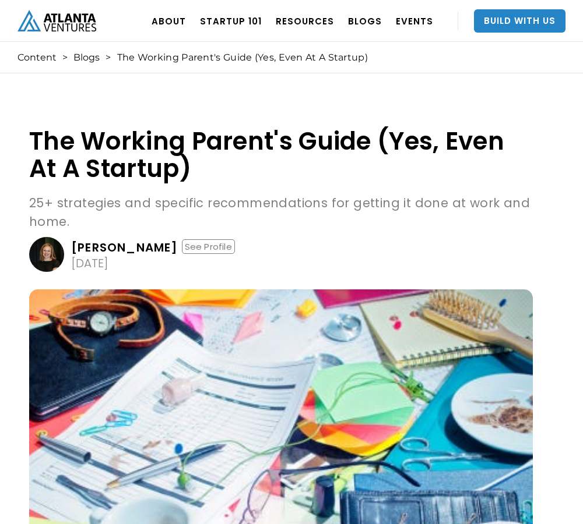 This screenshot has width=583, height=524. What do you see at coordinates (519, 21) in the screenshot?
I see `a: Build With Us` at bounding box center [519, 21].